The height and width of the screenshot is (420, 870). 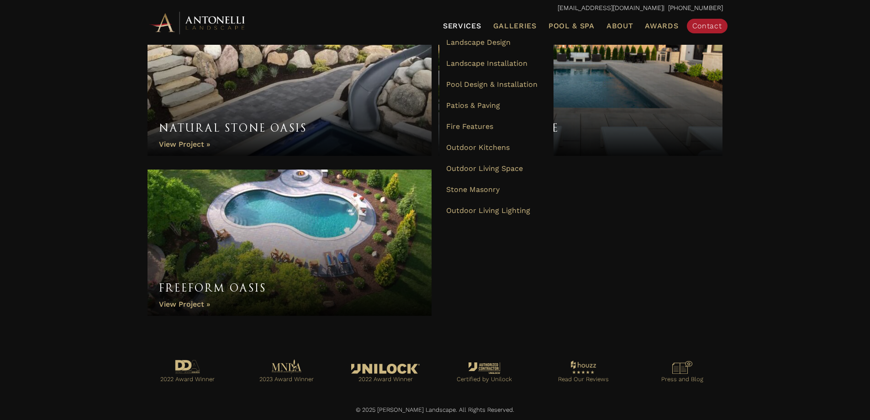 I want to click on span: Fire Features, so click(x=469, y=126).